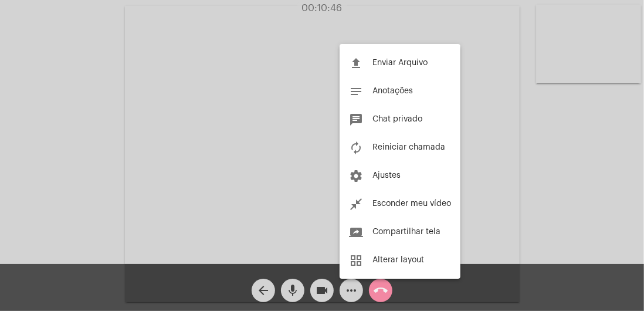  Describe the element at coordinates (356, 205) in the screenshot. I see `mat-icon: close_fullscreen` at that location.